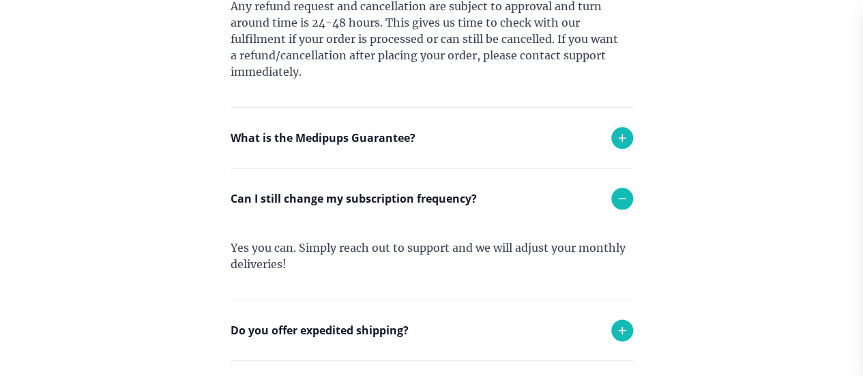  I want to click on p: What is the Medipups Guarantee?, so click(323, 138).